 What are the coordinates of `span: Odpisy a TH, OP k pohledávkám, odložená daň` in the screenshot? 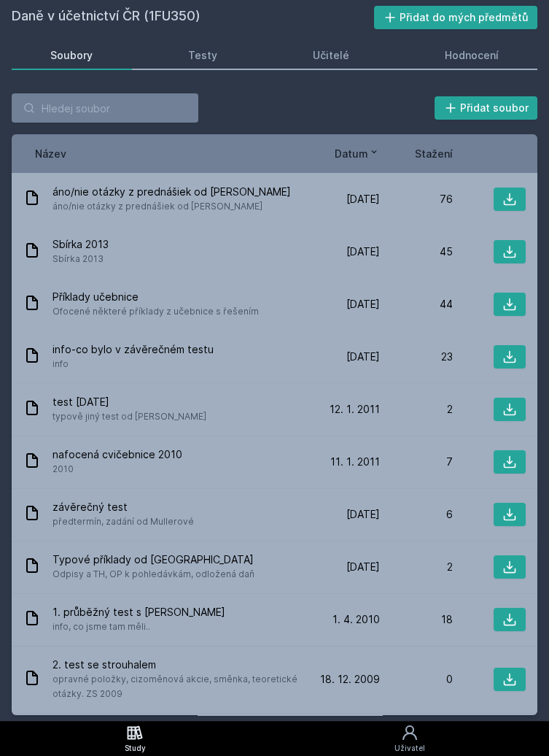 It's located at (153, 574).